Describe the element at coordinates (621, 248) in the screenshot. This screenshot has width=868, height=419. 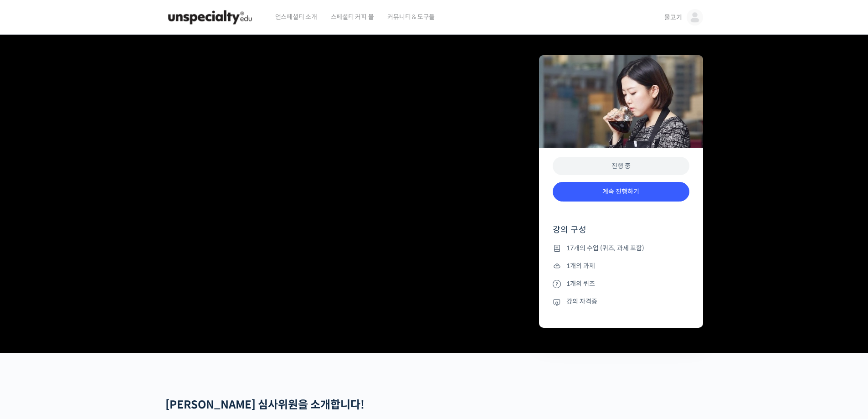
I see `li: 17개의 수업 (퀴즈, 과제 포함)` at that location.